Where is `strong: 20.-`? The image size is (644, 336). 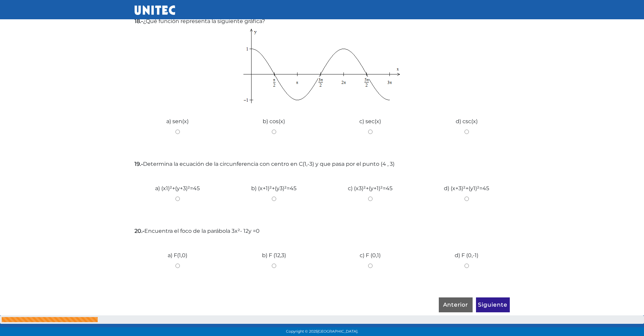 strong: 20.- is located at coordinates (139, 231).